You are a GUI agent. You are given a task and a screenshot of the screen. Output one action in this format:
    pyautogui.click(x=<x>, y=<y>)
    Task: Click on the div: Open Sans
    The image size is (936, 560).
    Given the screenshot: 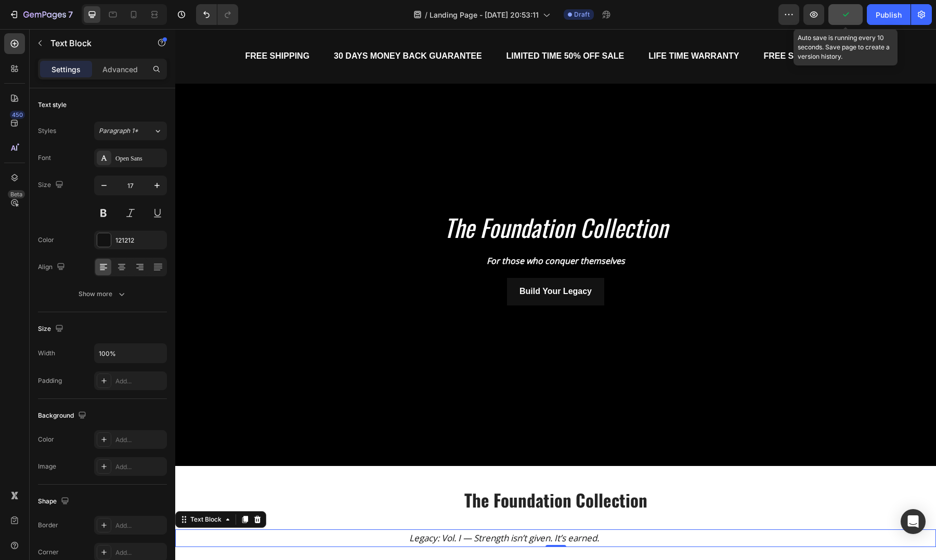 What is the action you would take?
    pyautogui.click(x=140, y=159)
    